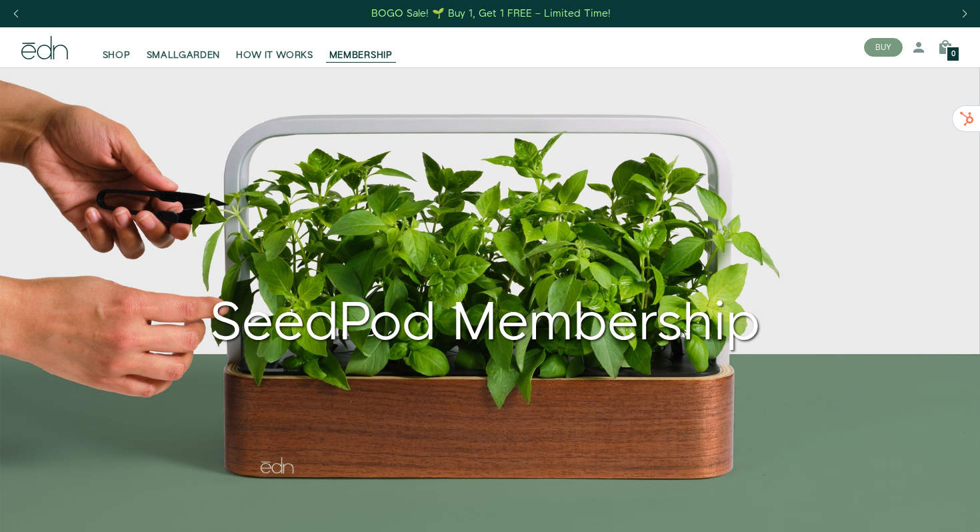  I want to click on button: BUY, so click(883, 47).